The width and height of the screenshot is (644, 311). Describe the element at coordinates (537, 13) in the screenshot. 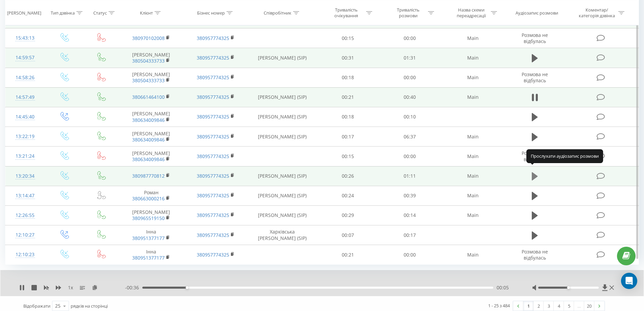

I see `div: Аудіозапис розмови` at that location.